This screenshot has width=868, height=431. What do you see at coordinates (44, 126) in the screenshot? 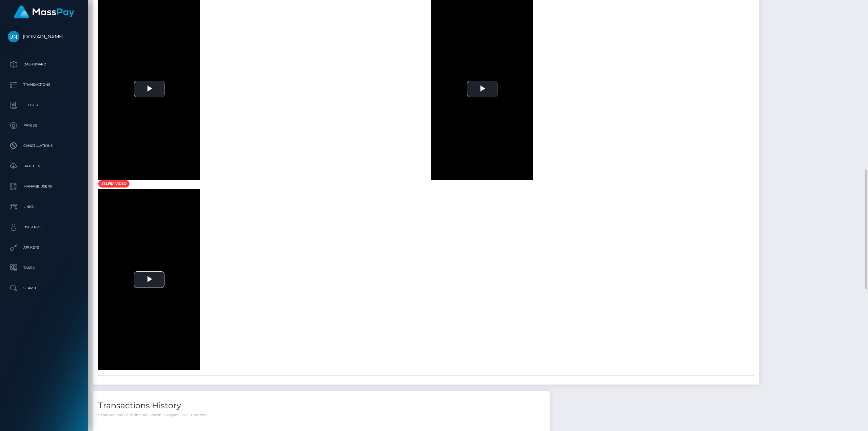
I see `a: Payees` at bounding box center [44, 126].